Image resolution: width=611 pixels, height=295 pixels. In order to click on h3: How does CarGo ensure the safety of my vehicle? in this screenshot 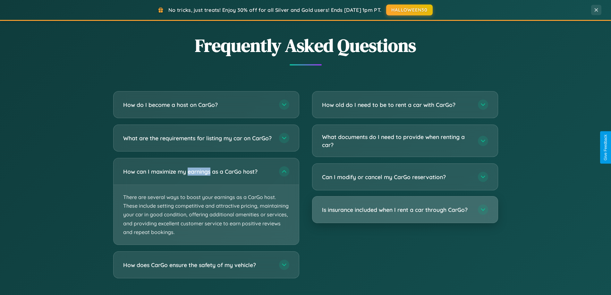, I will do `click(198, 265)`.